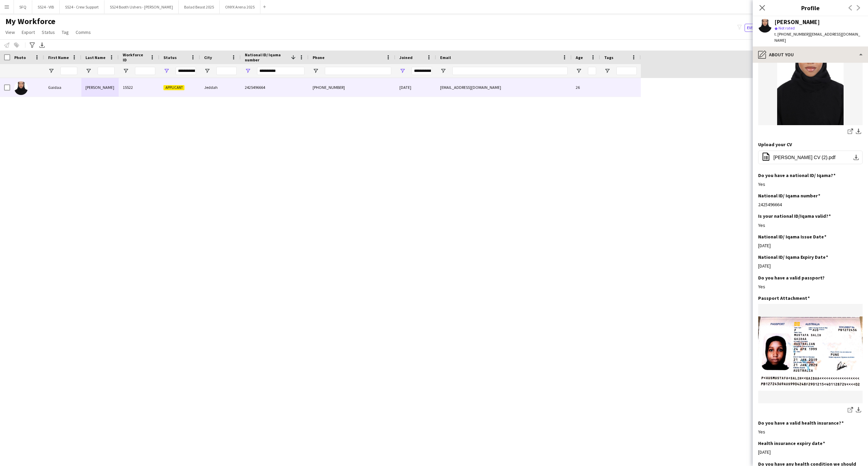  What do you see at coordinates (30, 22) in the screenshot?
I see `span: My Workforce` at bounding box center [30, 22].